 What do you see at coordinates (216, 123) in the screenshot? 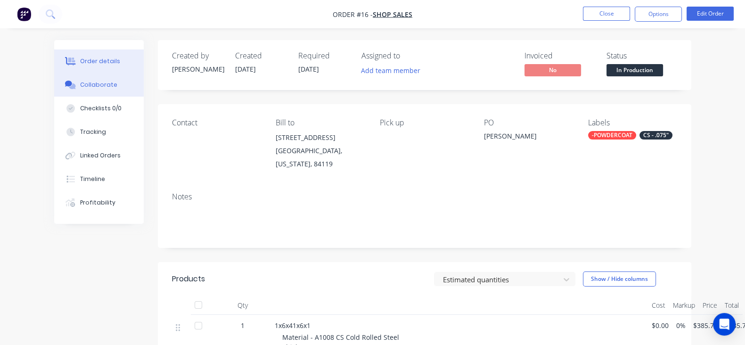
I see `div: Contact` at bounding box center [216, 123].